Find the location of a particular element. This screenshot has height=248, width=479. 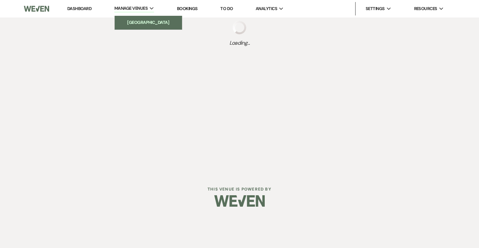

span: Manage Venues is located at coordinates (131, 8).